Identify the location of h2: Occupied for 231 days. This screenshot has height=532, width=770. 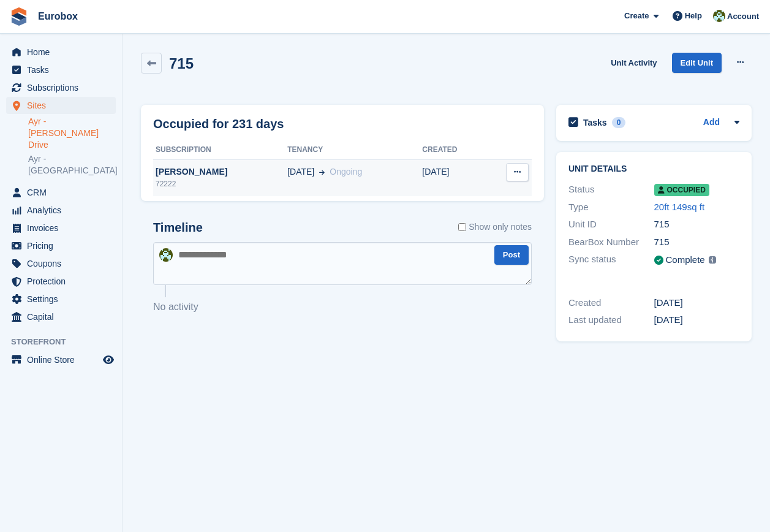
(218, 124).